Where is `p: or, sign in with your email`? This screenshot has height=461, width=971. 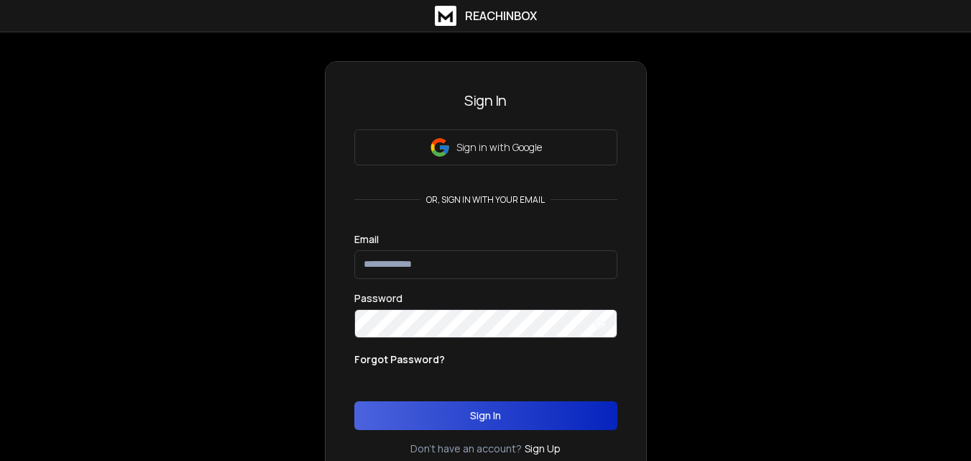
p: or, sign in with your email is located at coordinates (485, 200).